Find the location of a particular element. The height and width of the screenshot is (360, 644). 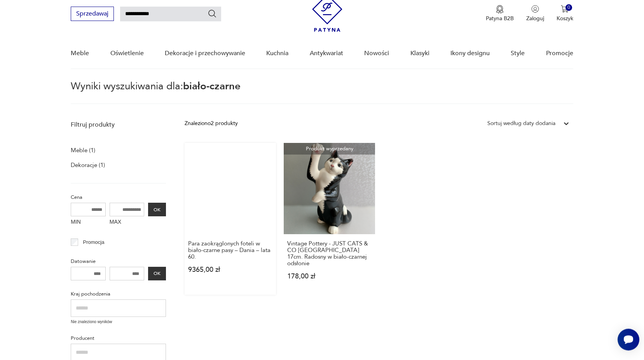

a: Meble (1) is located at coordinates (83, 151).